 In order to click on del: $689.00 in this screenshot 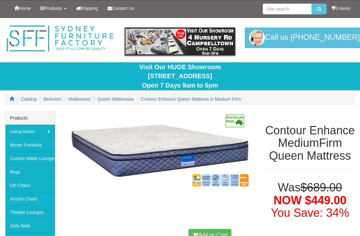, I will do `click(322, 187)`.